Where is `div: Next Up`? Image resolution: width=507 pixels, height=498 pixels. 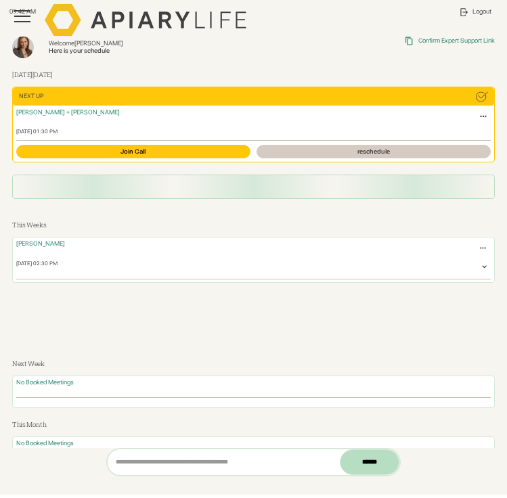 div: Next Up is located at coordinates (31, 96).